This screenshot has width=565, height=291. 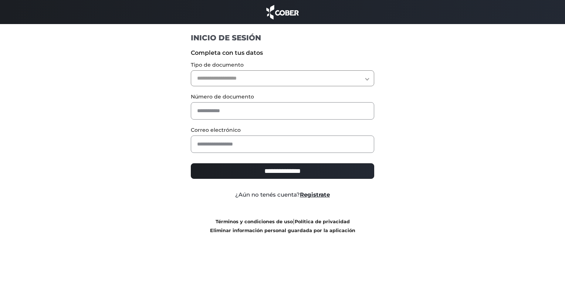 I want to click on label: Completa con tus datos, so click(x=283, y=53).